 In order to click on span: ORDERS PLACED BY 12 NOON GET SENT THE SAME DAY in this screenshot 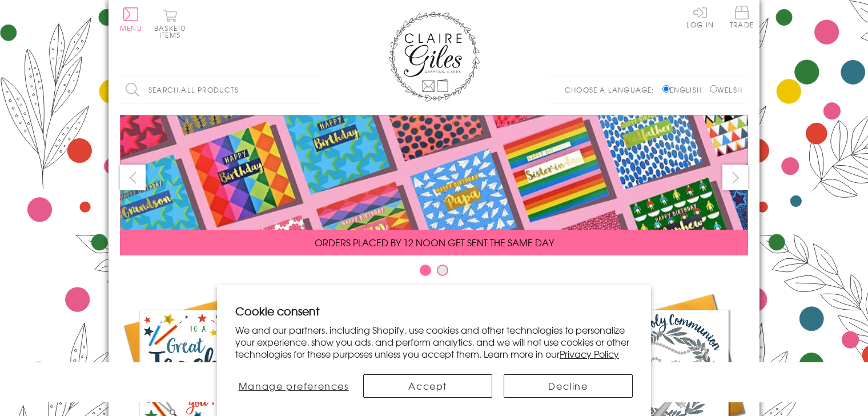, I will do `click(434, 242)`.